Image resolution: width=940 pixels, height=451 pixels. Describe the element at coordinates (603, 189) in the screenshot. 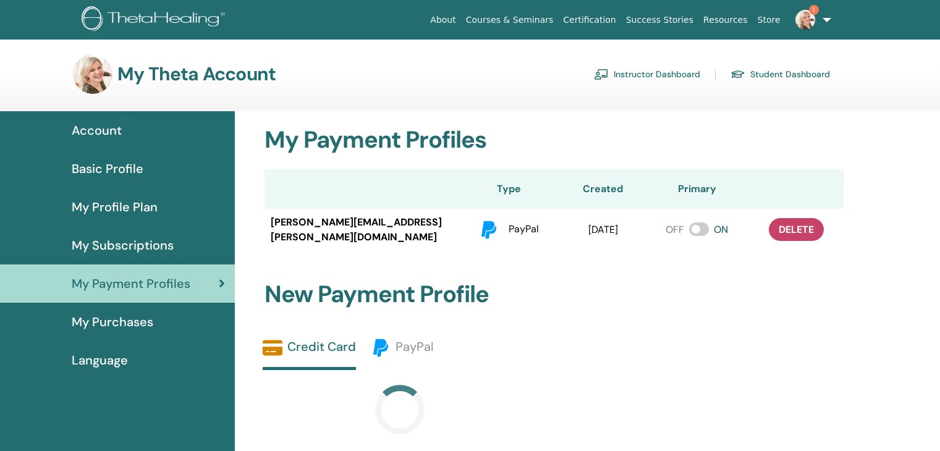

I see `th: Created` at that location.